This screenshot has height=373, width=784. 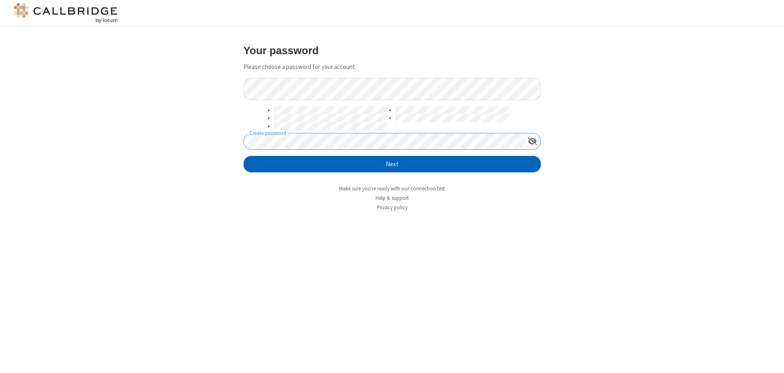 I want to click on p: Please choose a password for your account., so click(x=392, y=67).